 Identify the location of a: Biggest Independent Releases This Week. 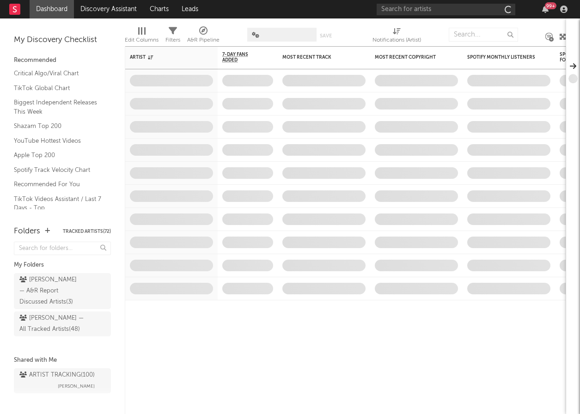
(58, 107).